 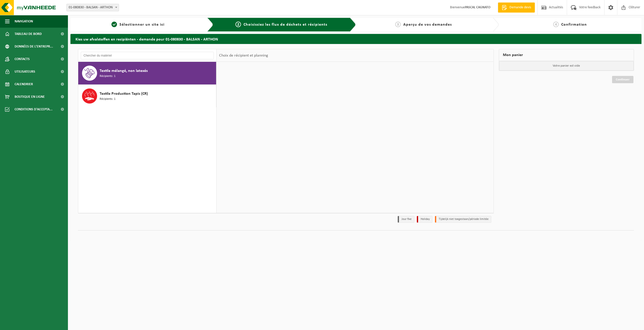 I want to click on span: Demande devis, so click(x=520, y=7).